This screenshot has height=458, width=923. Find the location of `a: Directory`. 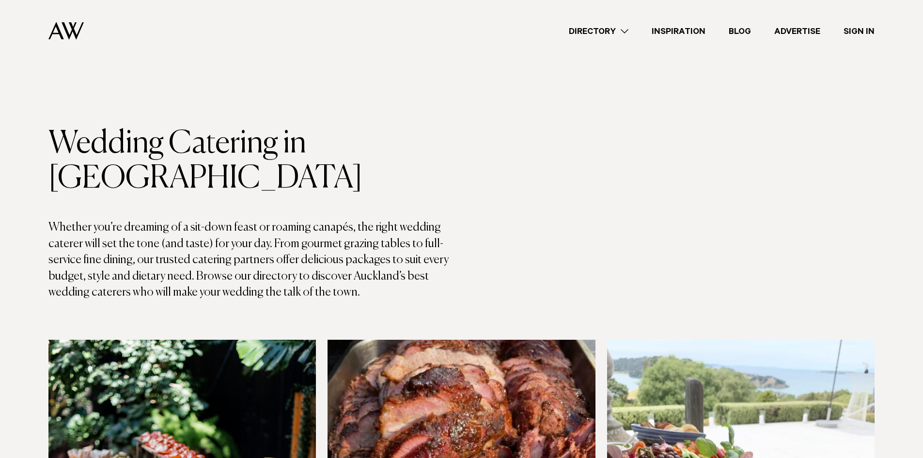

a: Directory is located at coordinates (598, 31).